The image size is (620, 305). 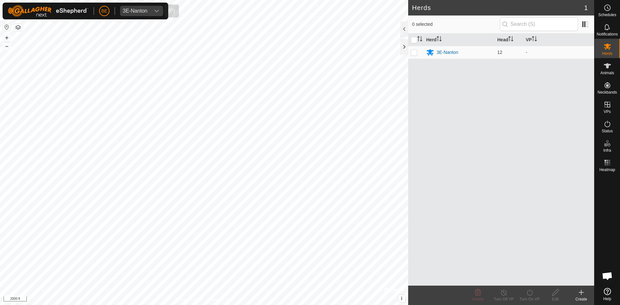 What do you see at coordinates (48, 11) in the screenshot?
I see `img: Gallagher Logo` at bounding box center [48, 11].